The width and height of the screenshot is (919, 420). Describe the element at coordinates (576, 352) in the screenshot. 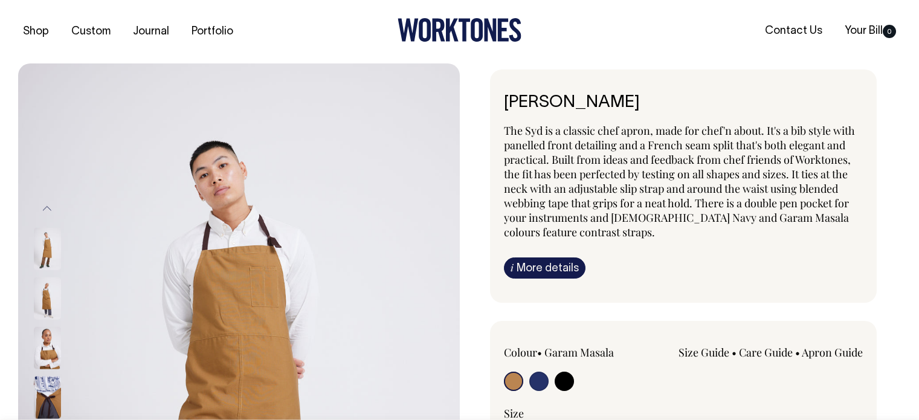

I see `div: Colour` at that location.